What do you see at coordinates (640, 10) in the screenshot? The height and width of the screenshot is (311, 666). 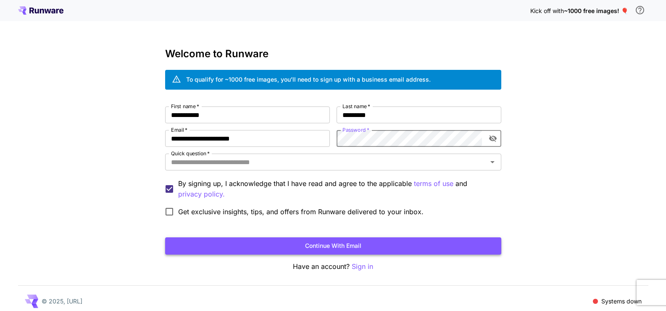 I see `button: In order to qualify for free credit, you need to sign up with a business email address and click ...` at bounding box center [640, 10].